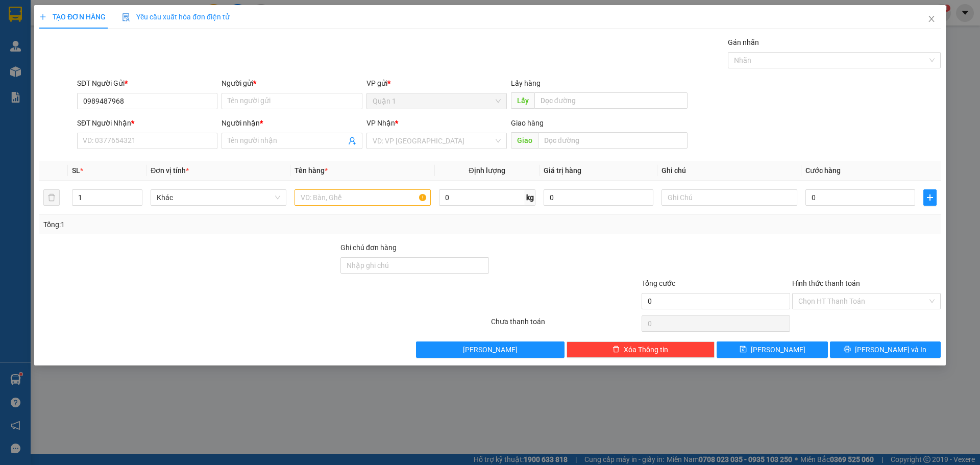  I want to click on span: Xóa Thông tin, so click(646, 350).